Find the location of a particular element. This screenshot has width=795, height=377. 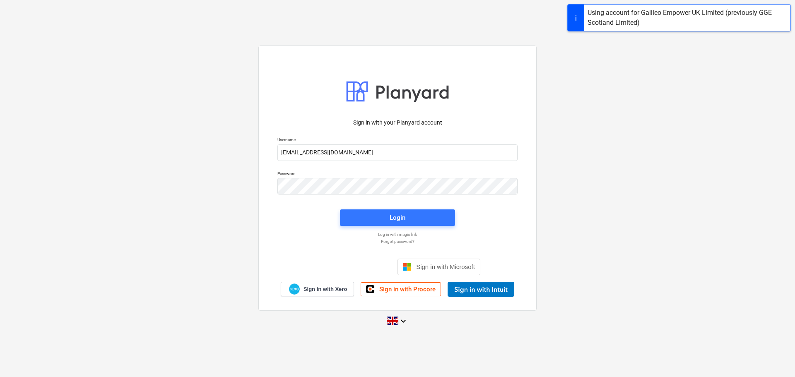

p: Sign in with your Planyard account is located at coordinates (397, 123).